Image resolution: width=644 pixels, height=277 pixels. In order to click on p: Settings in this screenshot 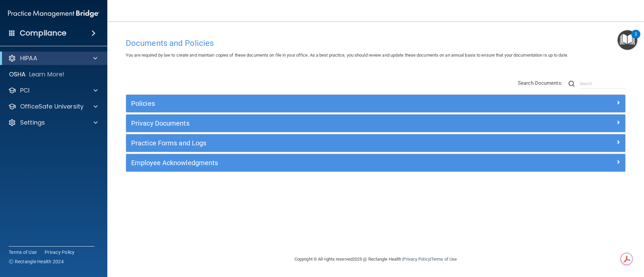, I will do `click(32, 123)`.